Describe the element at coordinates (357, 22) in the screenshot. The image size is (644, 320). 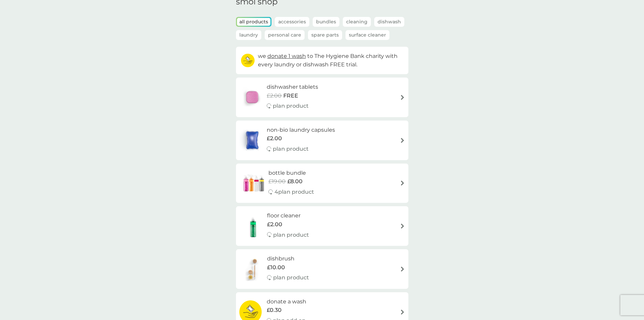
I see `button: Cleaning` at that location.